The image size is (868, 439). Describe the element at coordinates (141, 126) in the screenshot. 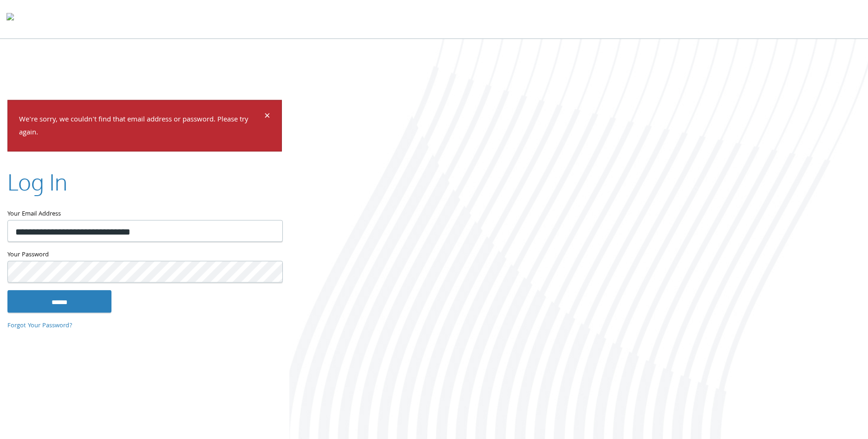

I see `p: We're sorry, we couldn't find that email address or password. Please try again.` at that location.